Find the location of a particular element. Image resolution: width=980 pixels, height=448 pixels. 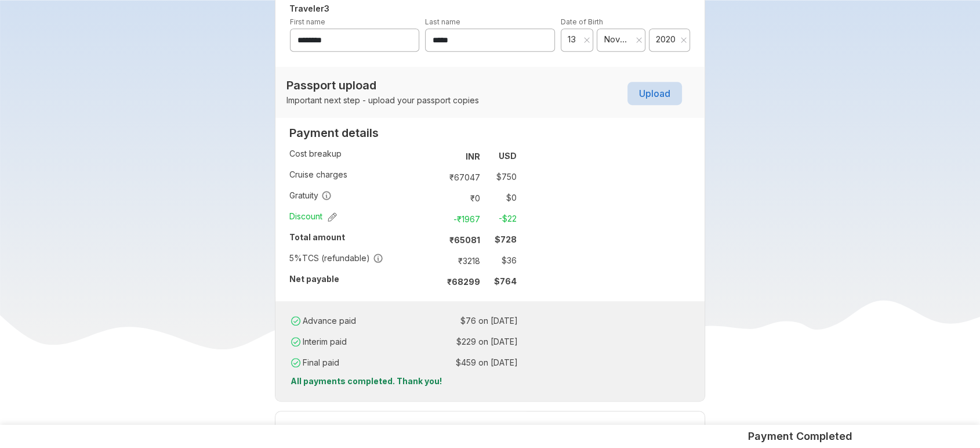

strong: USD is located at coordinates (507, 156).